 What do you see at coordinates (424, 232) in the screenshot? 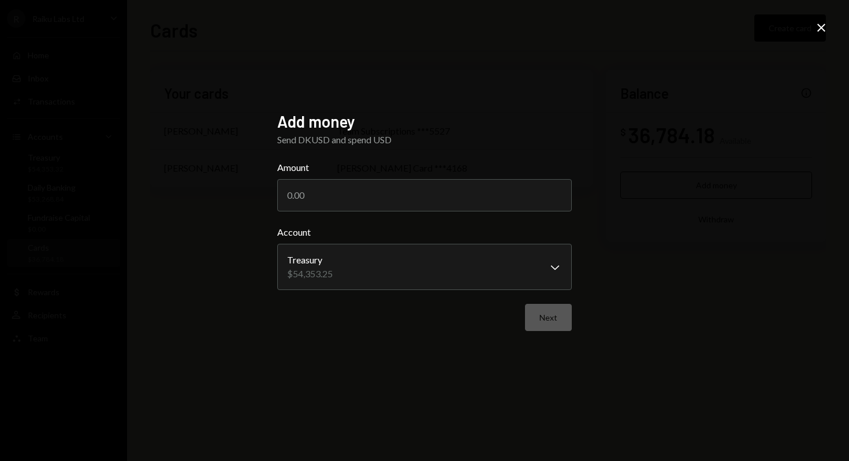
I see `label: Account` at bounding box center [424, 232].